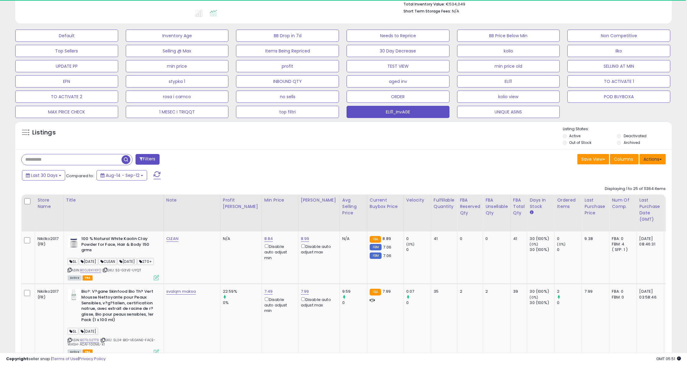  Describe the element at coordinates (569, 291) in the screenshot. I see `div: 2` at that location.